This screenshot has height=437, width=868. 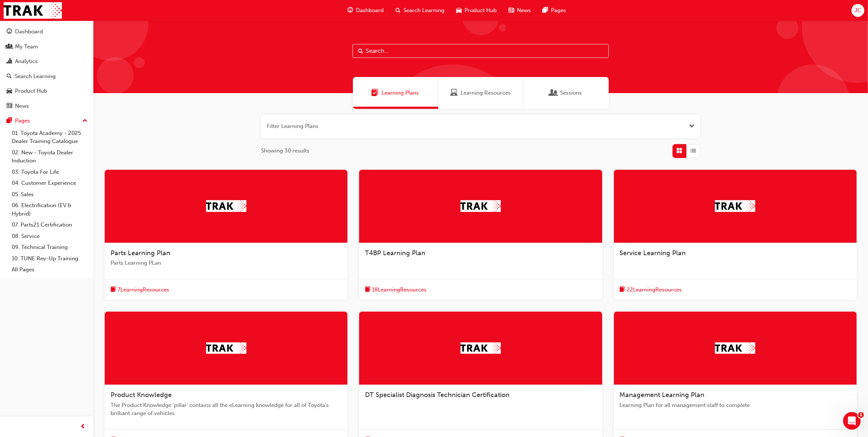 I want to click on span: T4BP Learning Plan, so click(x=395, y=253).